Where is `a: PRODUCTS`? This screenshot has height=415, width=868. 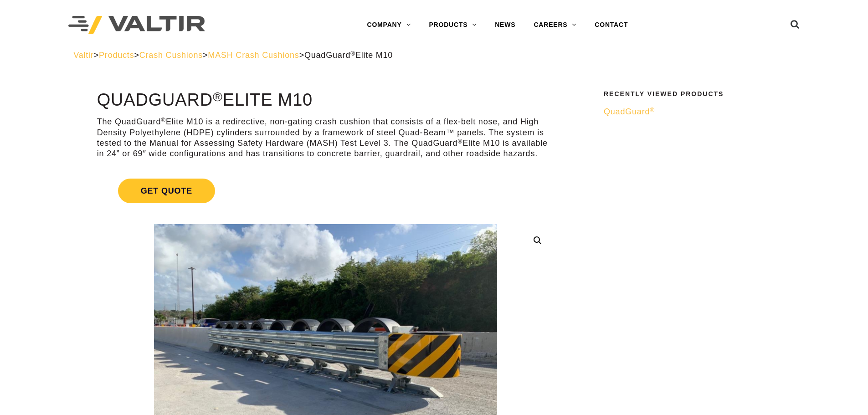 a: PRODUCTS is located at coordinates (453, 25).